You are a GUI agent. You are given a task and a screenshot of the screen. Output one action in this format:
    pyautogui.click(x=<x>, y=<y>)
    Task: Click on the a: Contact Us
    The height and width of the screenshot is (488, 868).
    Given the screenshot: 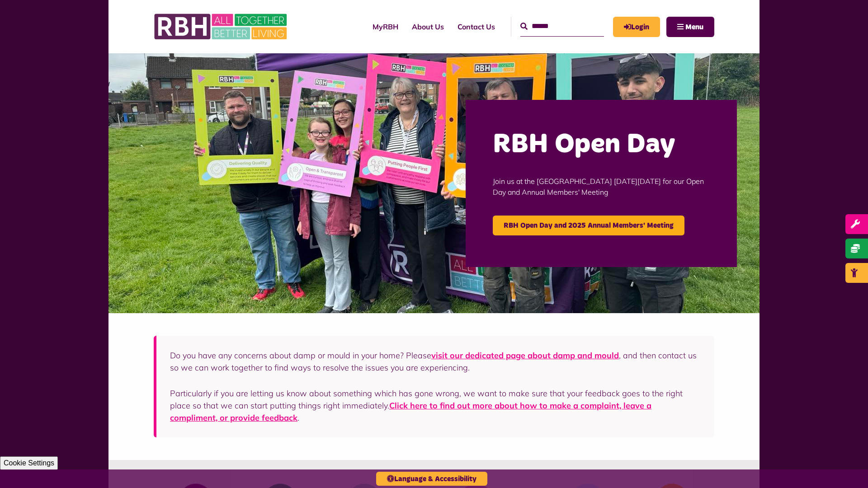 What is the action you would take?
    pyautogui.click(x=476, y=26)
    